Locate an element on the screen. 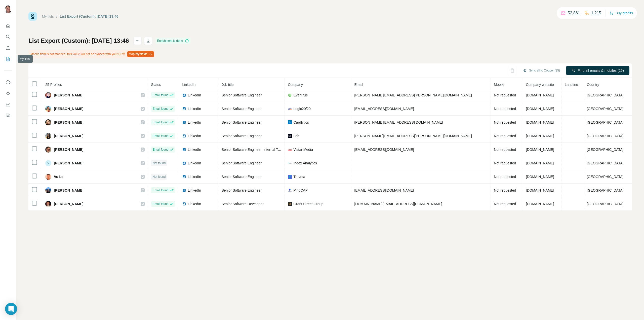  p: 1,215 is located at coordinates (596, 13).